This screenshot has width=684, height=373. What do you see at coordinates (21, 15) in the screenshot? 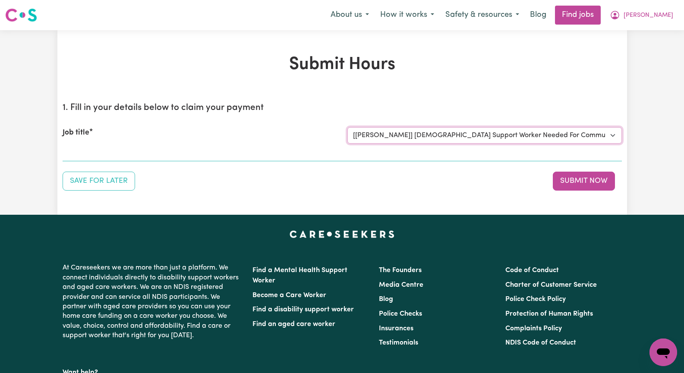
I see `img: Careseekers logo` at bounding box center [21, 15].